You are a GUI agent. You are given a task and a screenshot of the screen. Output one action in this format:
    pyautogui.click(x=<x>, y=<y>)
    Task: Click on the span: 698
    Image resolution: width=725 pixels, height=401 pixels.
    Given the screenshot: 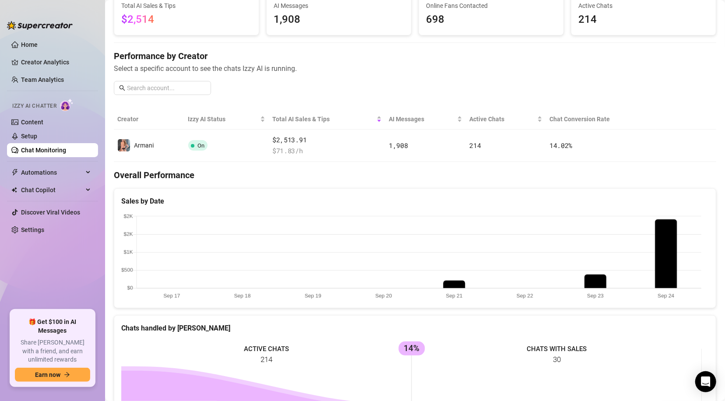 What is the action you would take?
    pyautogui.click(x=491, y=20)
    